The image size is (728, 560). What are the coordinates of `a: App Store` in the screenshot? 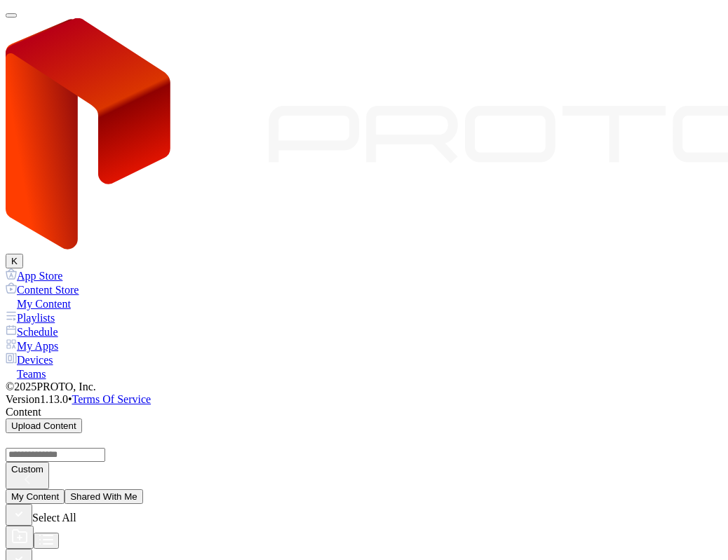 It's located at (364, 276).